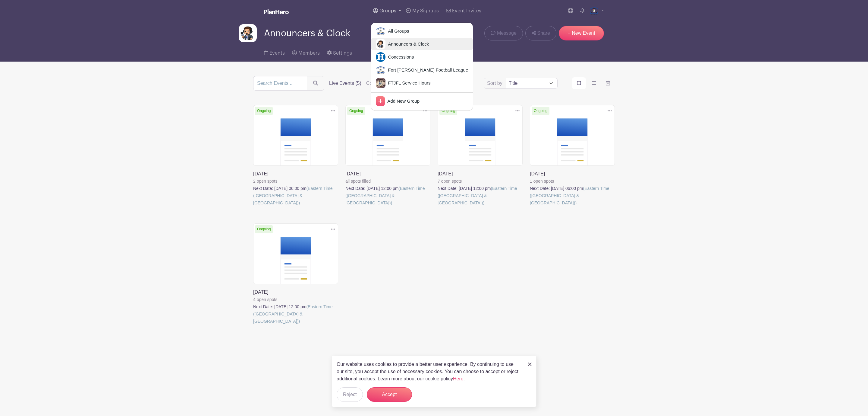  I want to click on span: Settings, so click(342, 53).